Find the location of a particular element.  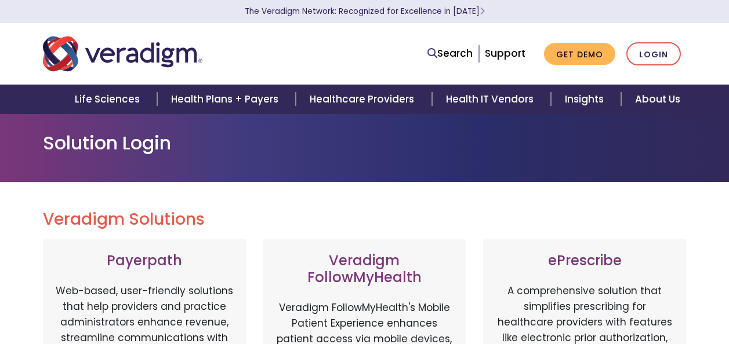

a: Get Demo is located at coordinates (579, 54).